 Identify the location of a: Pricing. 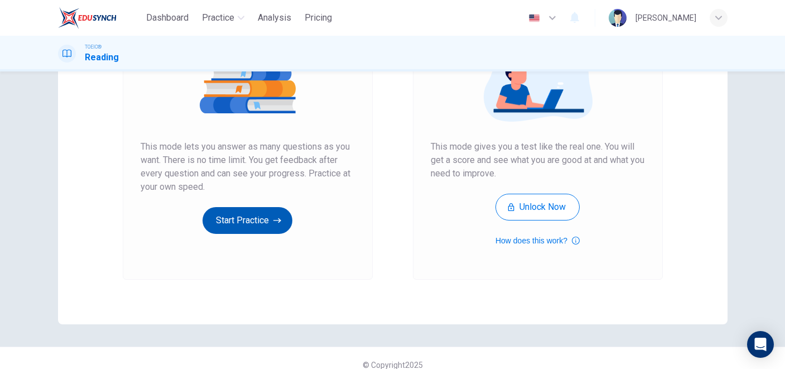
(318, 18).